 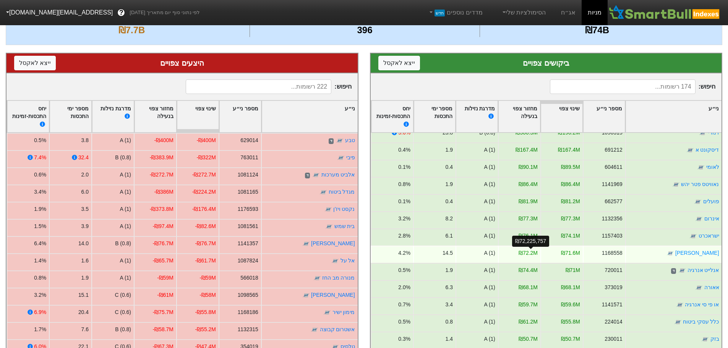 What do you see at coordinates (528, 287) in the screenshot?
I see `div: ₪68.1M` at bounding box center [528, 287].